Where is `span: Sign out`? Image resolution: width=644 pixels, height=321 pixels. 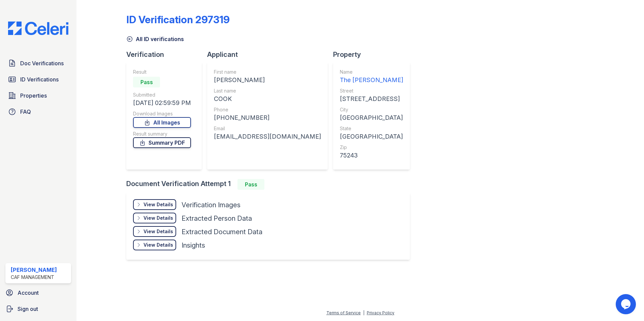 span: Sign out is located at coordinates (27, 309).